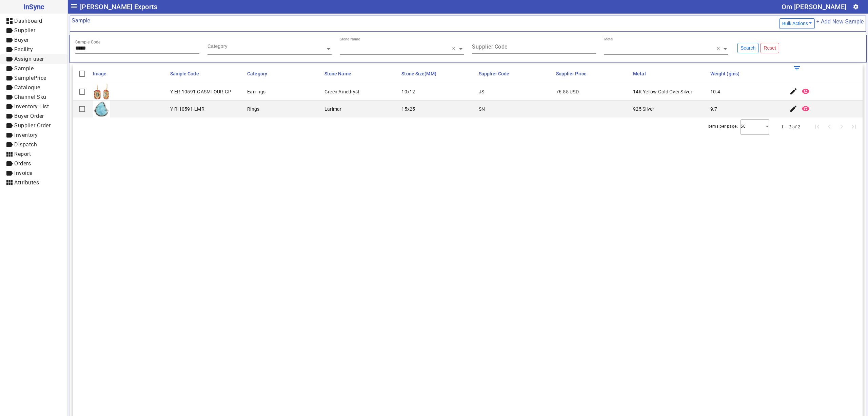 The width and height of the screenshot is (868, 416). Describe the element at coordinates (33, 7) in the screenshot. I see `span: InSync` at that location.